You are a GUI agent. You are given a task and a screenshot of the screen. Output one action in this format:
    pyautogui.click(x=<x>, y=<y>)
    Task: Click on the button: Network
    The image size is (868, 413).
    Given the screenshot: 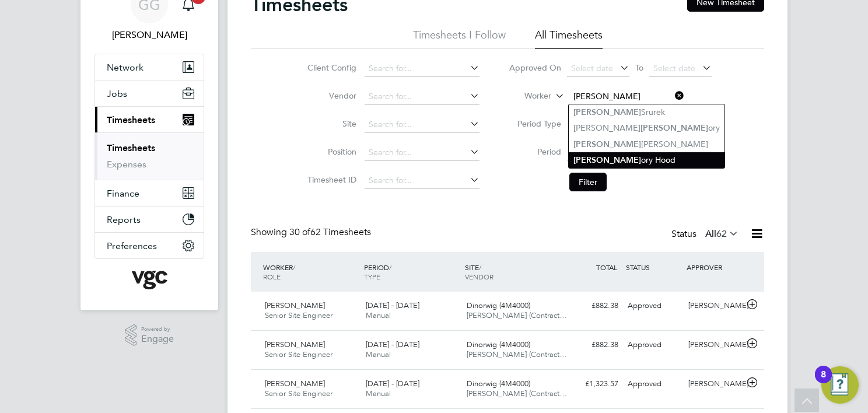 What is the action you would take?
    pyautogui.click(x=149, y=67)
    